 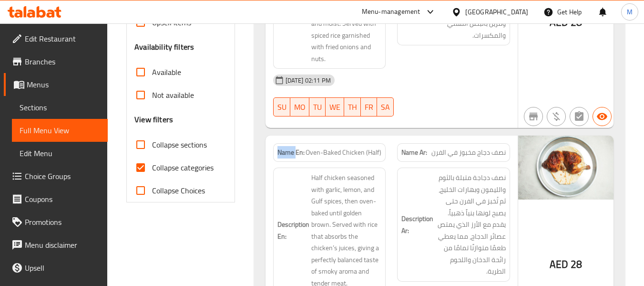 What do you see at coordinates (335, 107) in the screenshot?
I see `button: WE` at bounding box center [335, 107].